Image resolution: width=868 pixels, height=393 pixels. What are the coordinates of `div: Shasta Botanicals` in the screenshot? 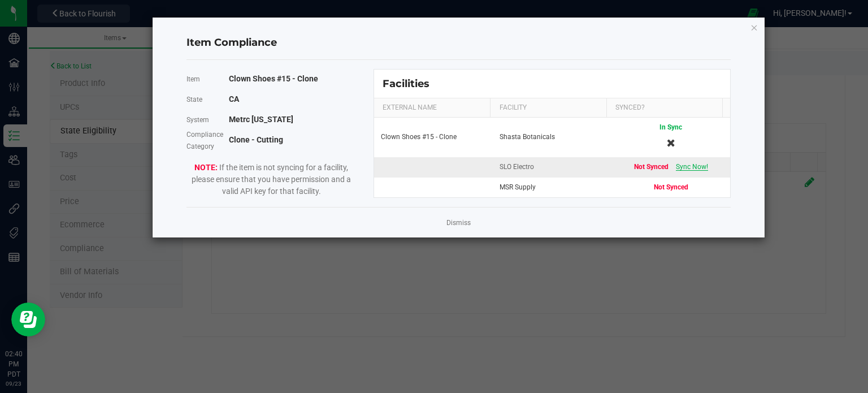 It's located at (552, 137).